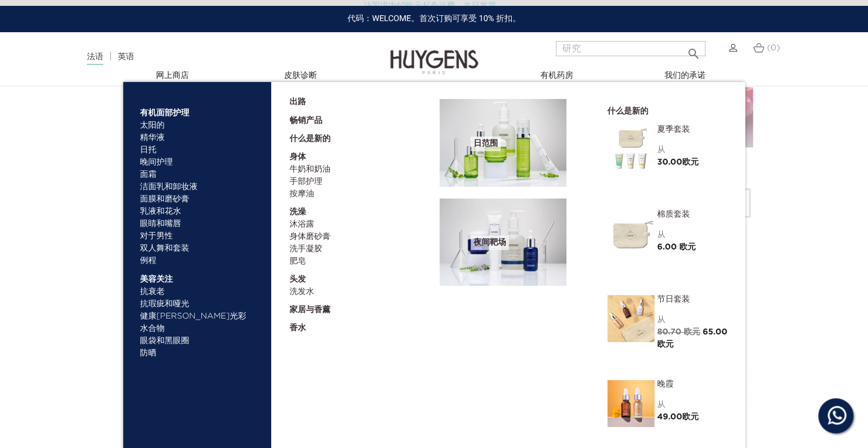 Image resolution: width=868 pixels, height=448 pixels. I want to click on font: 眼袋和黑眼圈, so click(165, 341).